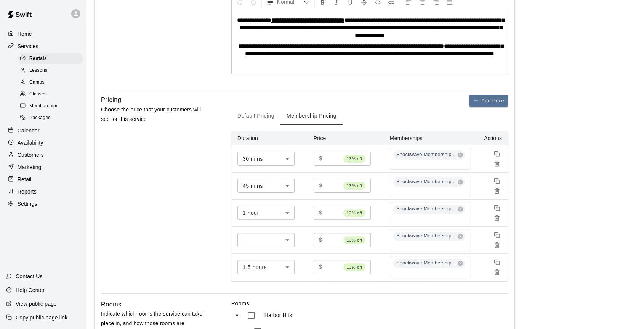 This screenshot has width=644, height=329. Describe the element at coordinates (43, 204) in the screenshot. I see `div: Settings` at that location.